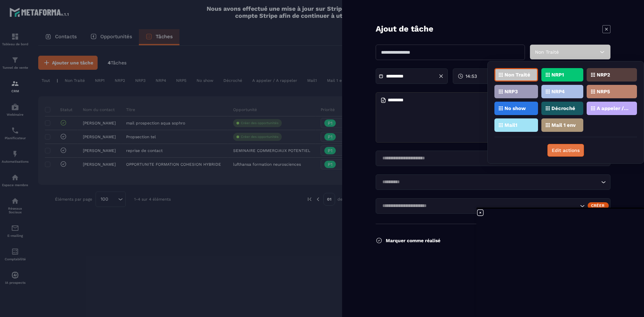 The width and height of the screenshot is (644, 317). Describe the element at coordinates (413, 240) in the screenshot. I see `p: Marquer comme réalisé` at that location.